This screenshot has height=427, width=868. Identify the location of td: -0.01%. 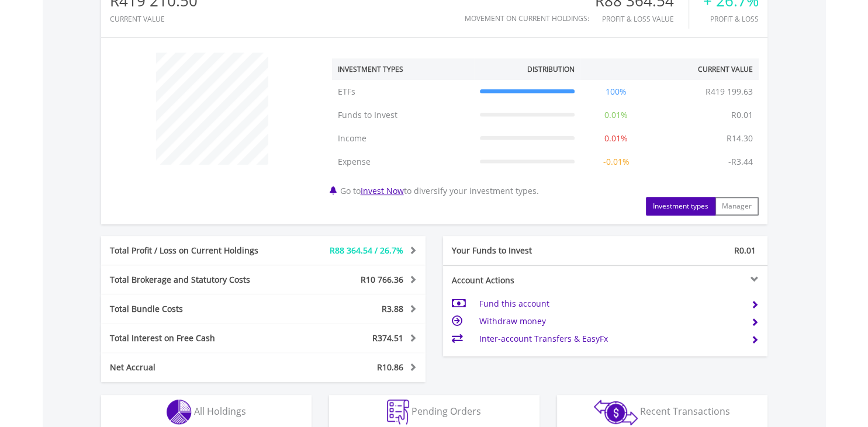
(616, 162).